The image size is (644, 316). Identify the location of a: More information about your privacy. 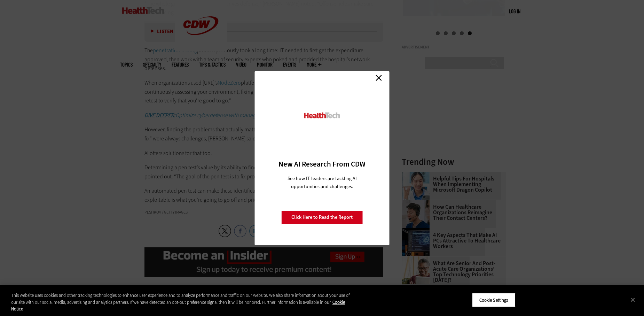
(178, 305).